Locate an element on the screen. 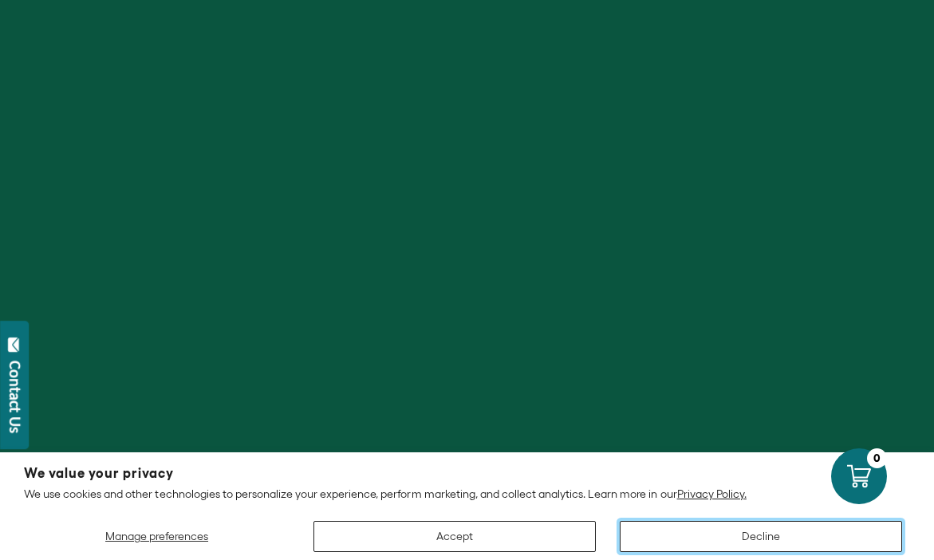 This screenshot has width=934, height=560. span: Manage preferences is located at coordinates (156, 536).